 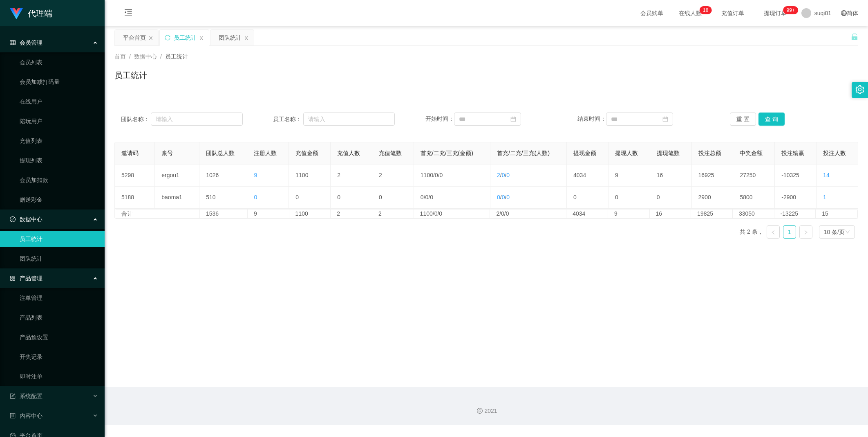 What do you see at coordinates (59, 199) in the screenshot?
I see `a: 赠送彩金` at bounding box center [59, 199].